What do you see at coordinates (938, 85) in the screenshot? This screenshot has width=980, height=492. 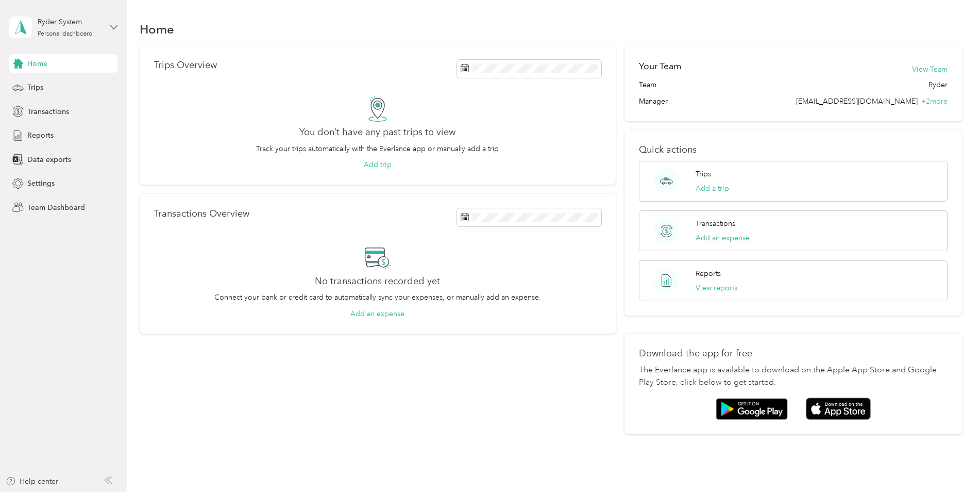 I see `span: Ryder` at bounding box center [938, 85].